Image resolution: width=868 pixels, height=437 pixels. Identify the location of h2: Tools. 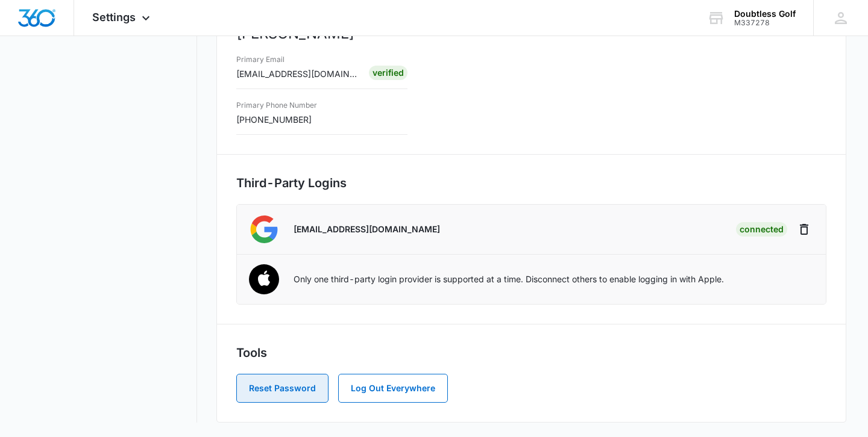
(531, 353).